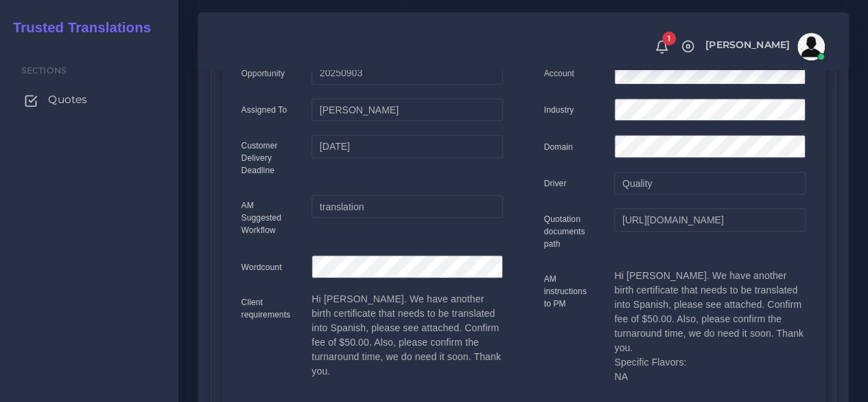  What do you see at coordinates (569, 232) in the screenshot?
I see `label: Quotation documents path` at bounding box center [569, 232].